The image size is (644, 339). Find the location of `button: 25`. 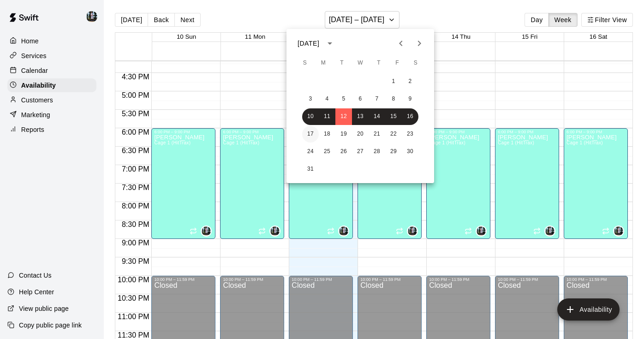

button: 25 is located at coordinates (327, 152).